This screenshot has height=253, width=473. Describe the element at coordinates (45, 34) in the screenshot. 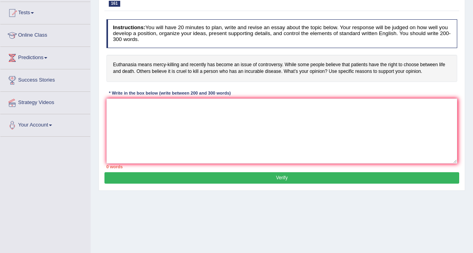

I see `a: Online Class` at that location.